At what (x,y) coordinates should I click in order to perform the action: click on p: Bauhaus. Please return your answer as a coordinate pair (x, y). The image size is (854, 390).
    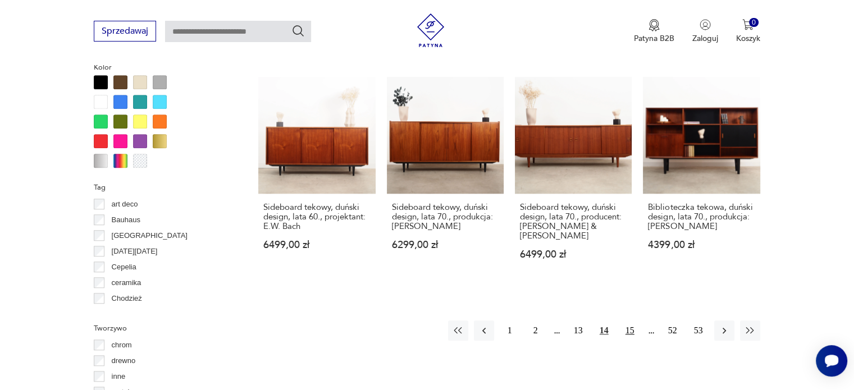
    Looking at the image, I should click on (126, 220).